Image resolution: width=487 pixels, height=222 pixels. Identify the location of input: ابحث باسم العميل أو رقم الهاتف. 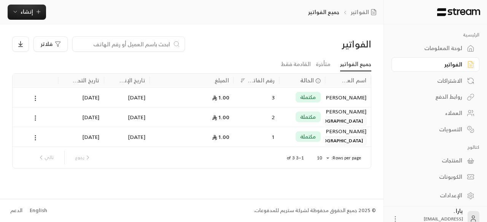
(124, 44).